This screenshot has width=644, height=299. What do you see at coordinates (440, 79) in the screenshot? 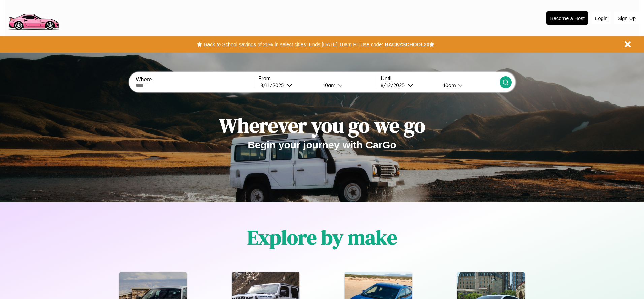
I see `label: Until` at bounding box center [440, 79].